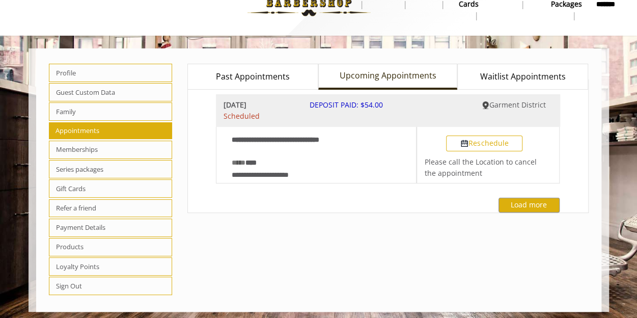 The height and width of the screenshot is (318, 637). What do you see at coordinates (388, 76) in the screenshot?
I see `span: Upcoming Appointments` at bounding box center [388, 76].